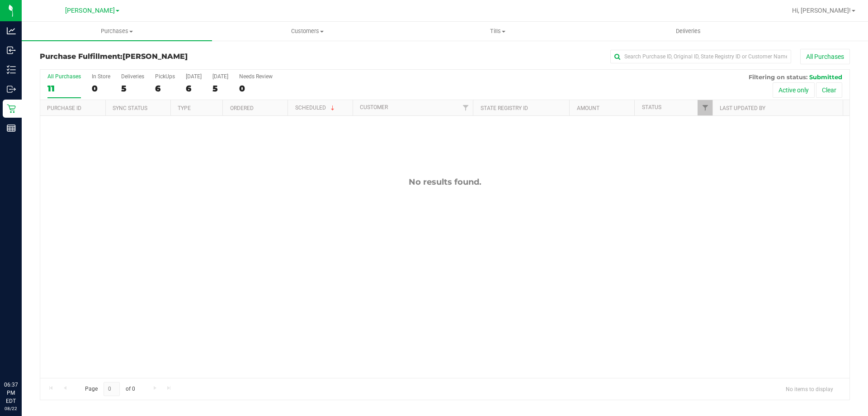 The height and width of the screenshot is (416, 868). I want to click on a: State Registry ID, so click(504, 109).